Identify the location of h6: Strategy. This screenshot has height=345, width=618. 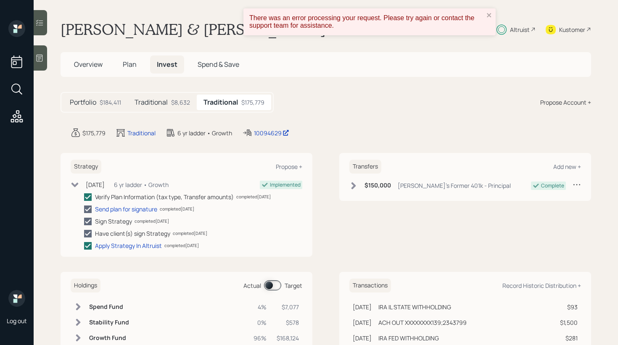
(86, 167).